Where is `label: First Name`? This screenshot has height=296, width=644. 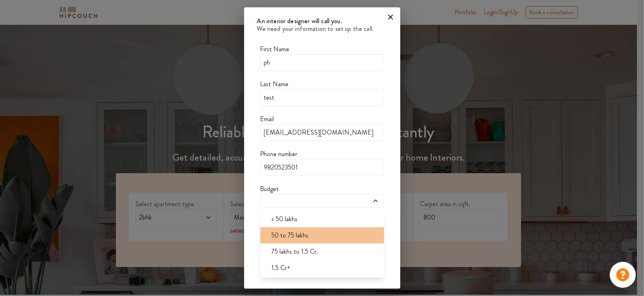 label: First Name is located at coordinates (275, 49).